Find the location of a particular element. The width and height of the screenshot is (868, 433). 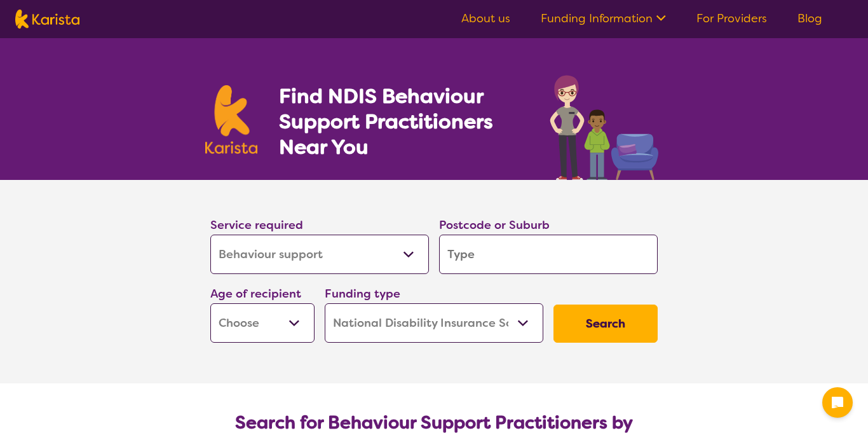

input: Type is located at coordinates (549, 254).